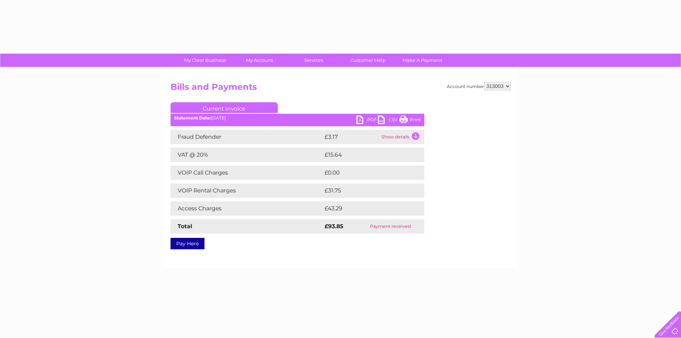 The height and width of the screenshot is (338, 681). I want to click on a: My Clear Business, so click(205, 60).